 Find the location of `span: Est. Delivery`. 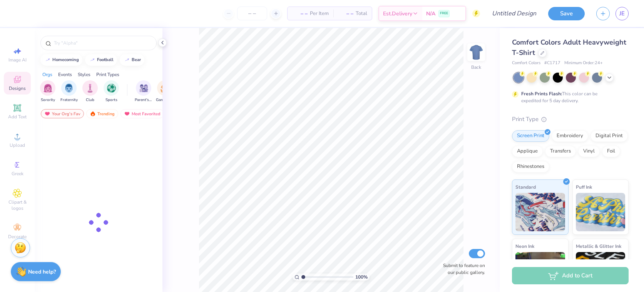

span: Est. Delivery is located at coordinates (398, 14).